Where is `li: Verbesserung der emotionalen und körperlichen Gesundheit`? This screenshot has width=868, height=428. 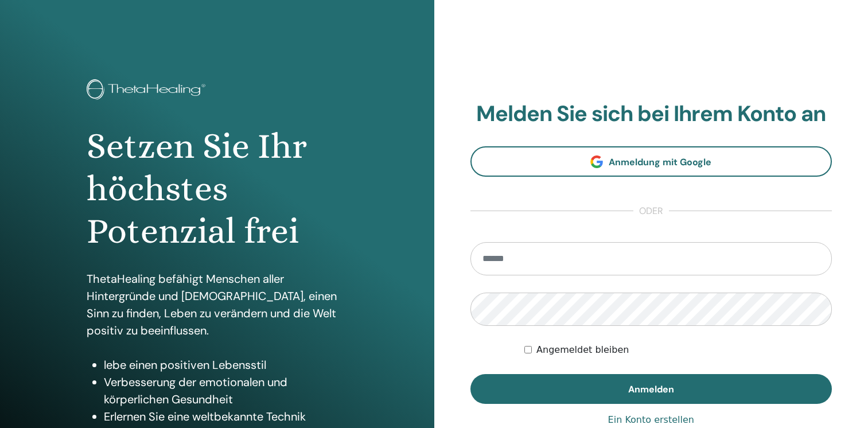 li: Verbesserung der emotionalen und körperlichen Gesundheit is located at coordinates (225, 391).